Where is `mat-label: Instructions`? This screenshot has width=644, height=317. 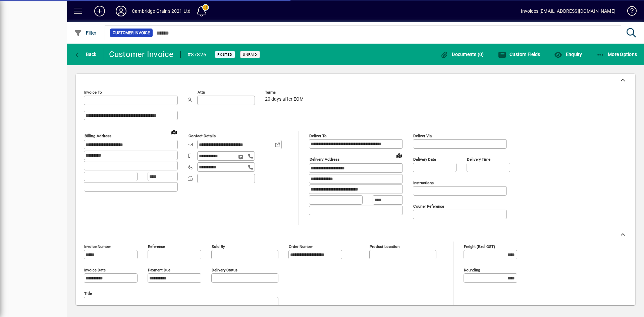
mat-label: Instructions is located at coordinates (424, 183).